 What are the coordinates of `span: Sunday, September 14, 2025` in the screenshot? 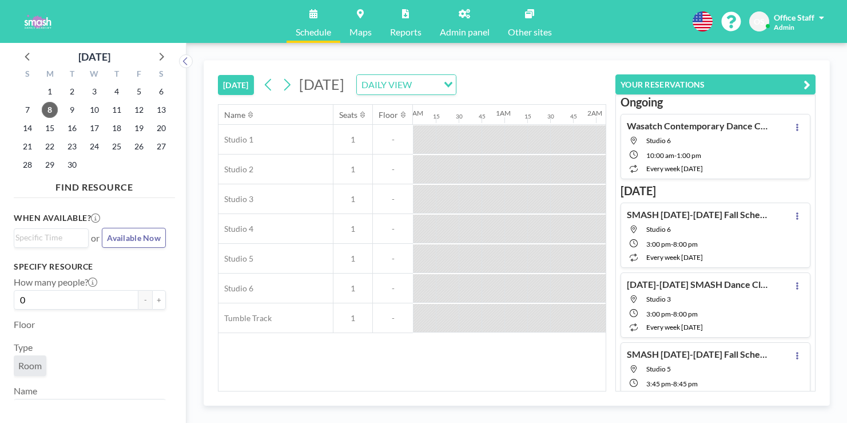 It's located at (27, 128).